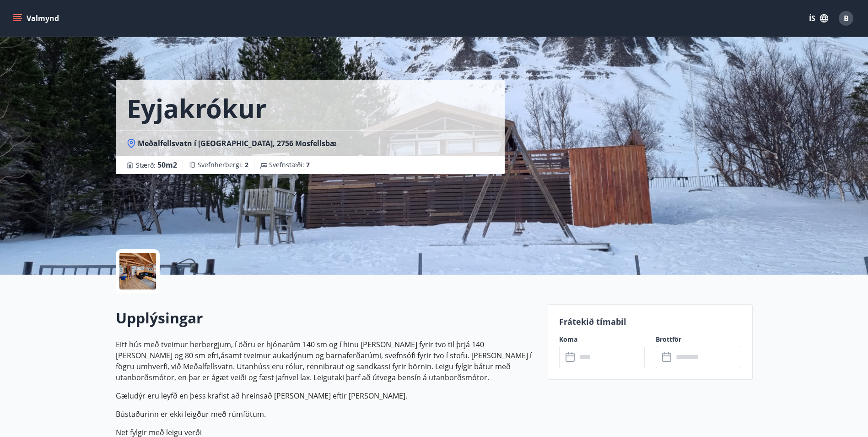  I want to click on span: Svefnstæði :, so click(290, 165).